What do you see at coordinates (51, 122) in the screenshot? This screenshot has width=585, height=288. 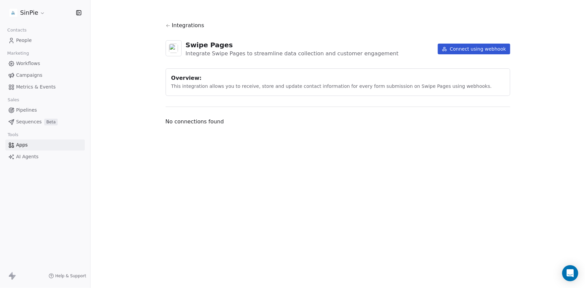 I see `span: Beta` at bounding box center [51, 122].